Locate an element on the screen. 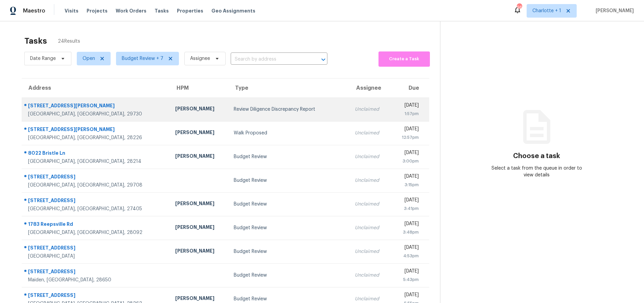  span: Date Range is located at coordinates (43, 58).